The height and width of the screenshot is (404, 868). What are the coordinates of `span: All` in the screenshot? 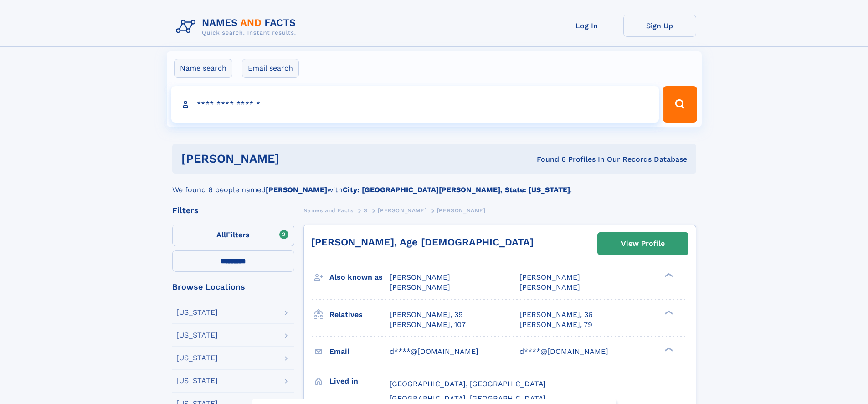 It's located at (220, 235).